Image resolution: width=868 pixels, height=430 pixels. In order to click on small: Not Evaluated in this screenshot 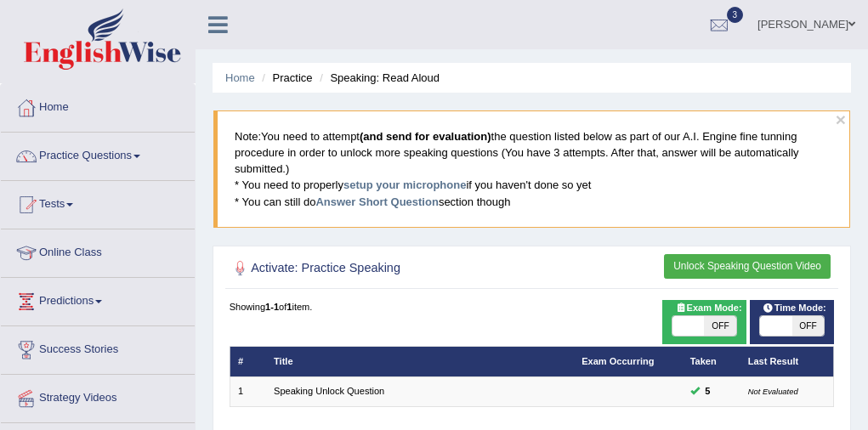, I will do `click(773, 391)`.